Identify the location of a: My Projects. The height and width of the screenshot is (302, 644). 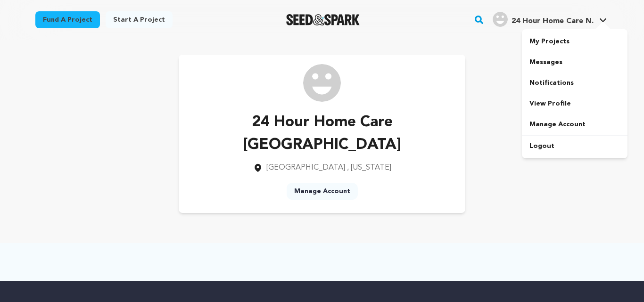
(574, 41).